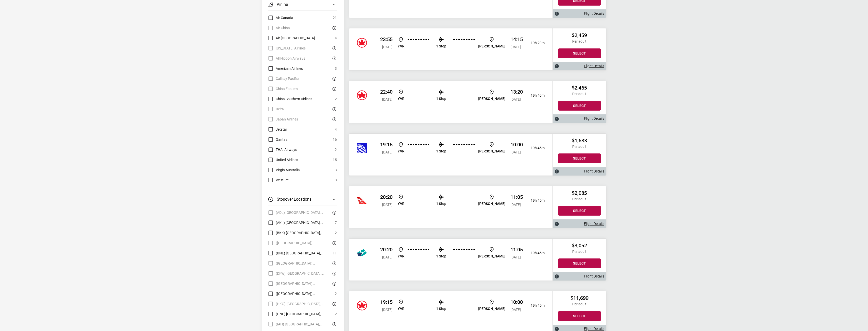 The height and width of the screenshot is (331, 868). What do you see at coordinates (282, 150) in the screenshot?
I see `label: THAI Airways` at bounding box center [282, 150].